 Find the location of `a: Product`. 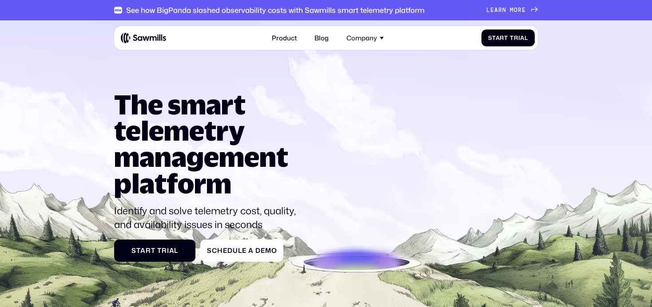

a: Product is located at coordinates (284, 38).